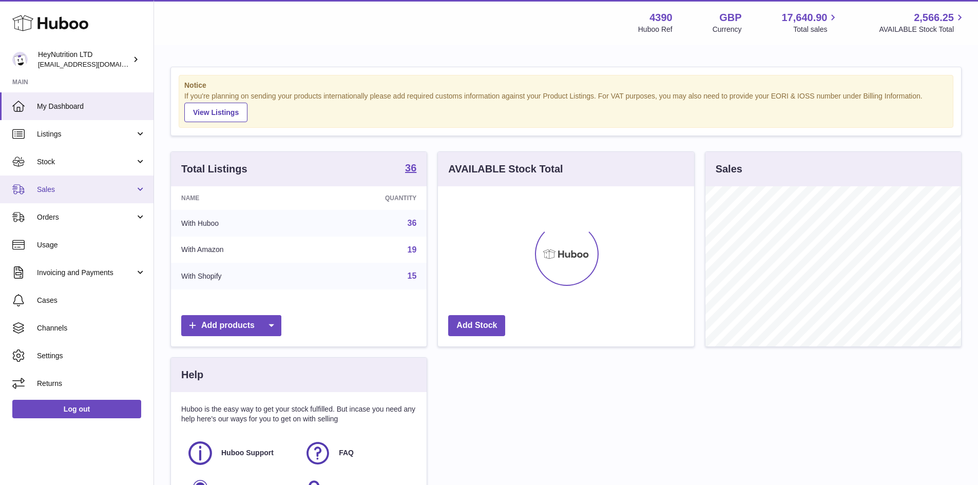 This screenshot has width=978, height=485. I want to click on p: Huboo is the easy way to get your stock fulfilled. But incase you need any help here's our ways f..., so click(299, 414).